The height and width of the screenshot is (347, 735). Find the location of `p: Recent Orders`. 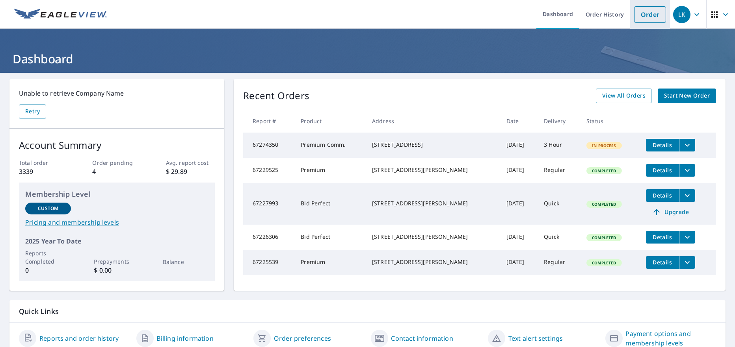

p: Recent Orders is located at coordinates (276, 96).